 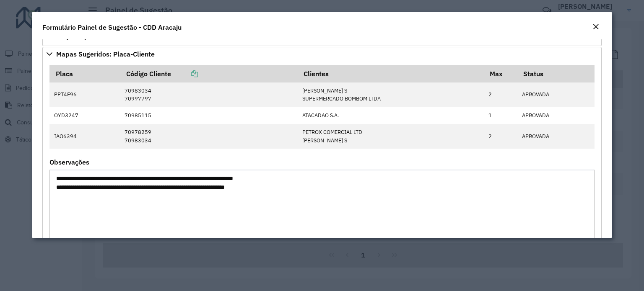 I want to click on div: Mapas Sugeridos: Placa-Cliente, so click(x=322, y=171).